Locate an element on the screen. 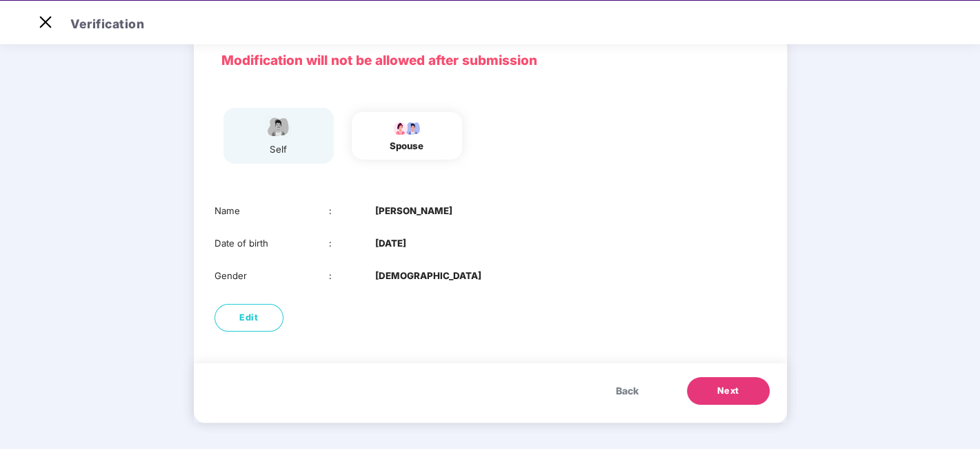  div: Name is located at coordinates (272, 210).